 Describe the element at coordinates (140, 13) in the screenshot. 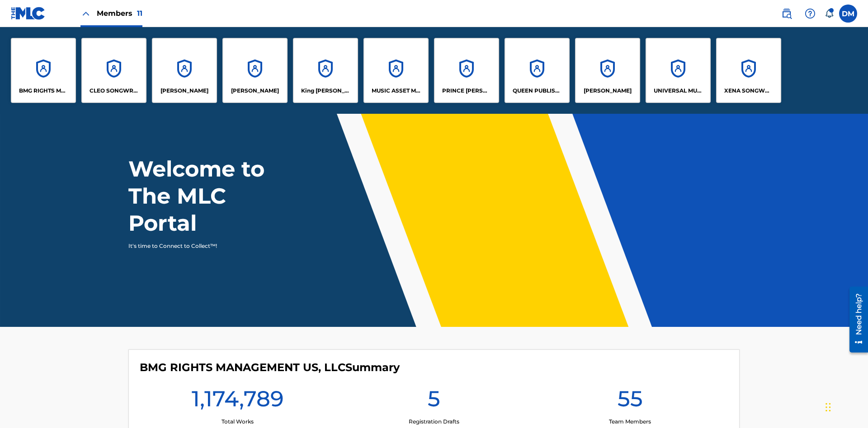

I see `span: 11` at that location.